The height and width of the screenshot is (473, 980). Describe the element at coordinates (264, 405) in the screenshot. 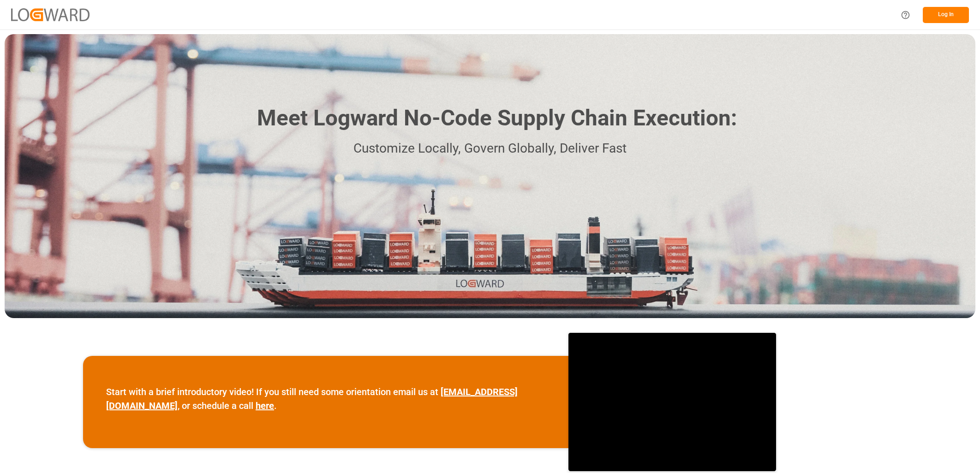

I see `a: here` at that location.